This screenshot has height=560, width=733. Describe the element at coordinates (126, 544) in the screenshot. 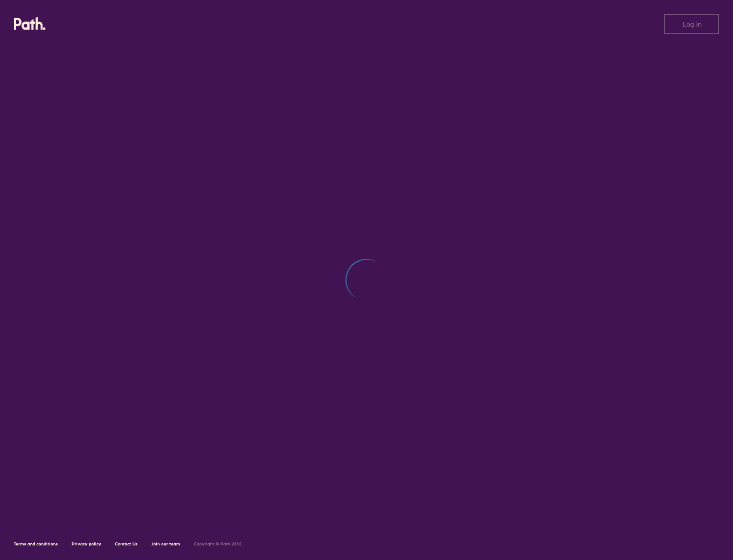

I see `a: Contact Us` at that location.